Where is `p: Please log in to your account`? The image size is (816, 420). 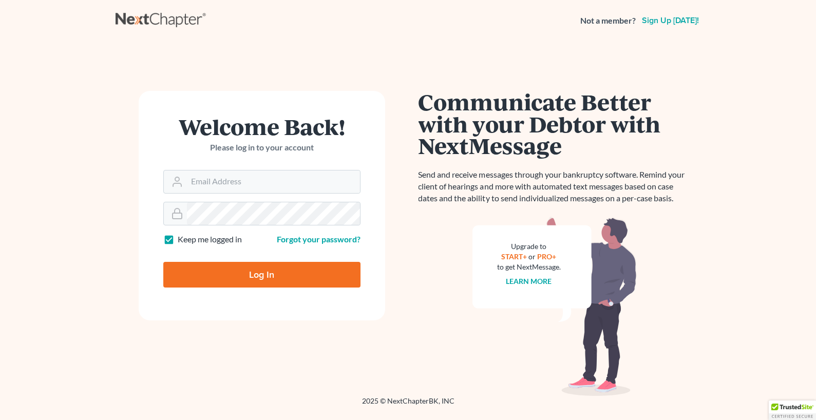
p: Please log in to your account is located at coordinates (262, 147).